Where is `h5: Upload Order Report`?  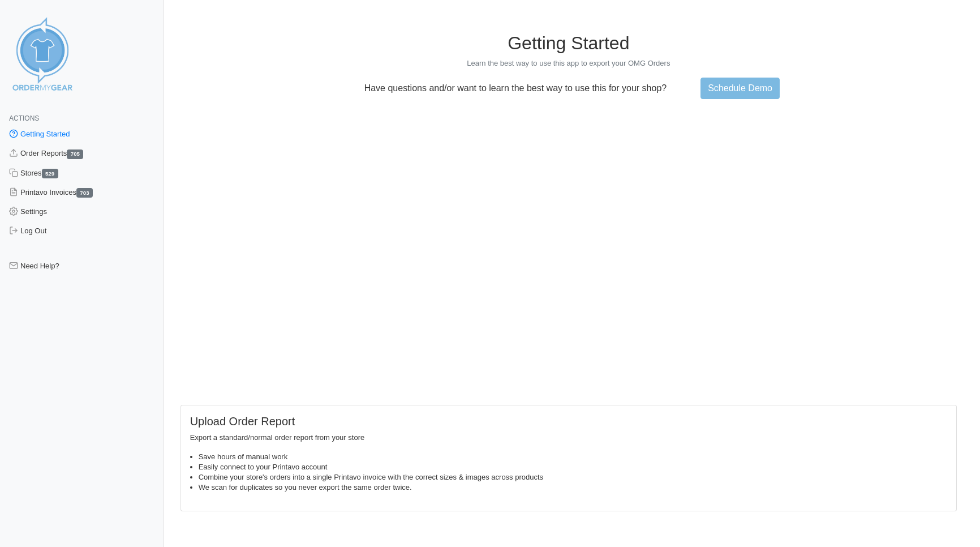 h5: Upload Order Report is located at coordinates (569, 421).